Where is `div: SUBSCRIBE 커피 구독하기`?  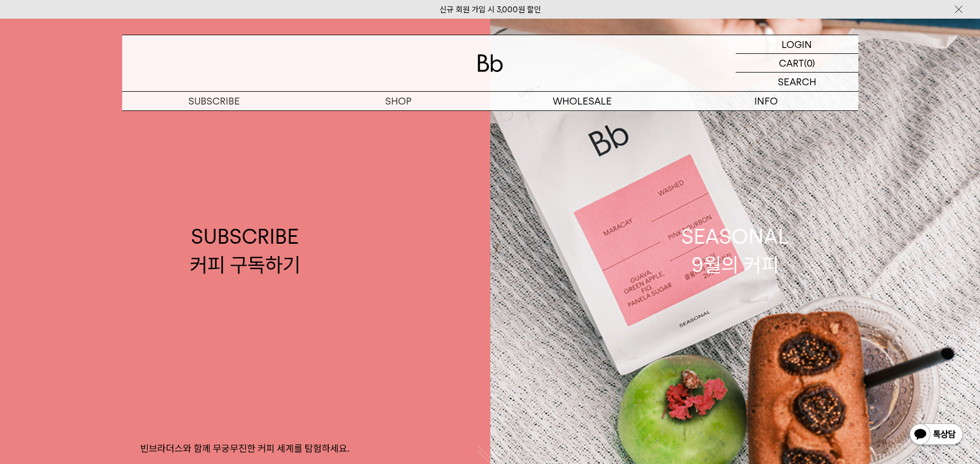 div: SUBSCRIBE 커피 구독하기 is located at coordinates (245, 251).